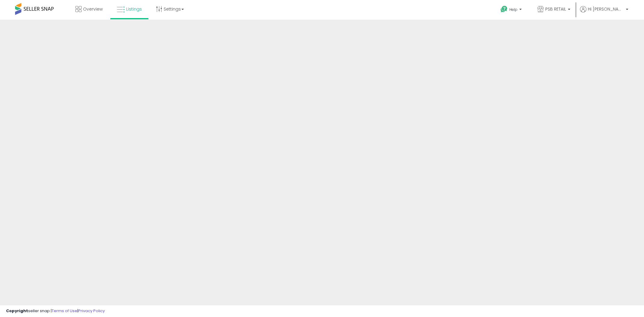  Describe the element at coordinates (512, 10) in the screenshot. I see `a: Help` at that location.